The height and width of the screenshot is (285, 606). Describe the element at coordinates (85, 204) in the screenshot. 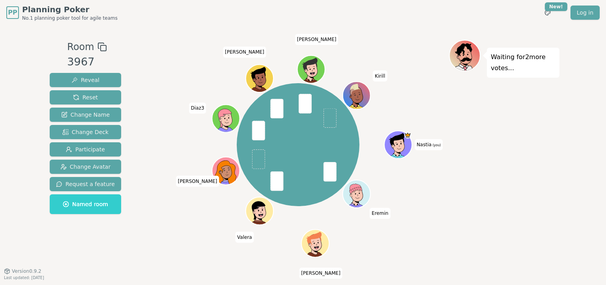

I see `button: Named room` at that location.